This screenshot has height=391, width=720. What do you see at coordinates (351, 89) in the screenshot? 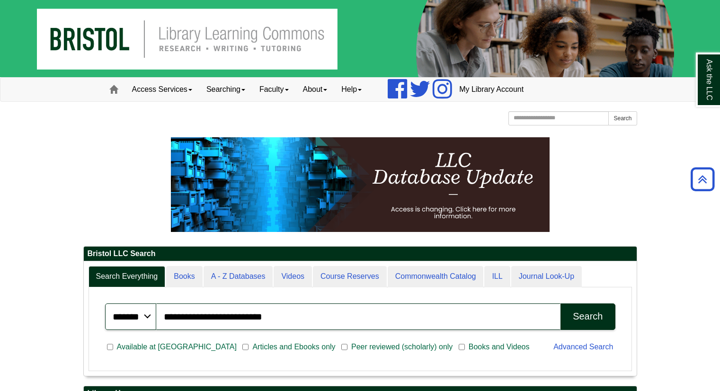
I see `a: Help` at bounding box center [351, 89].